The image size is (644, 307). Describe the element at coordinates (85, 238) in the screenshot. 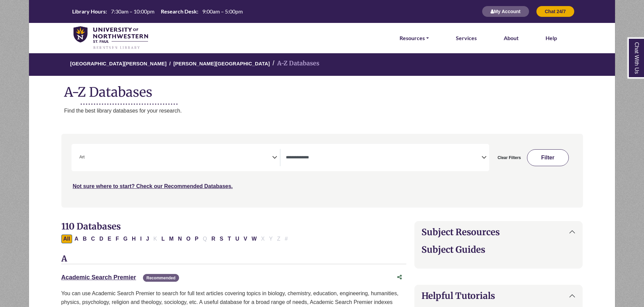

I see `button: Filter Results B` at that location.